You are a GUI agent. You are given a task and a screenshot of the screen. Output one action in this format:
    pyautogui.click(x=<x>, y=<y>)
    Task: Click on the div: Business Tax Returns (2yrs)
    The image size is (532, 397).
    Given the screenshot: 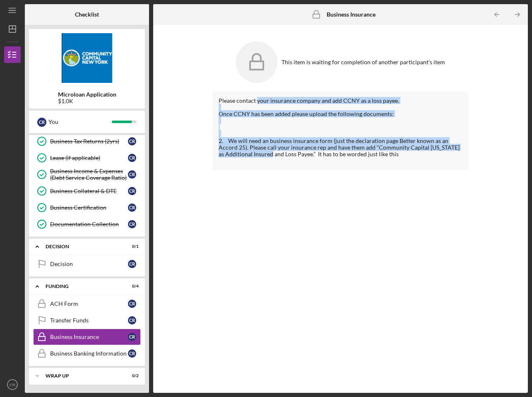 What is the action you would take?
    pyautogui.click(x=89, y=141)
    